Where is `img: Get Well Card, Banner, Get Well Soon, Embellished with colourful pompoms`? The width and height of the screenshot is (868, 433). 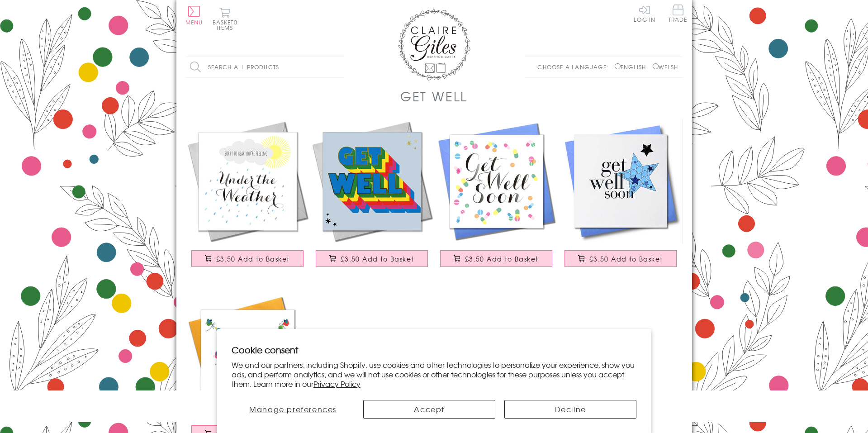 img: Get Well Card, Banner, Get Well Soon, Embellished with colourful pompoms is located at coordinates (247, 356).